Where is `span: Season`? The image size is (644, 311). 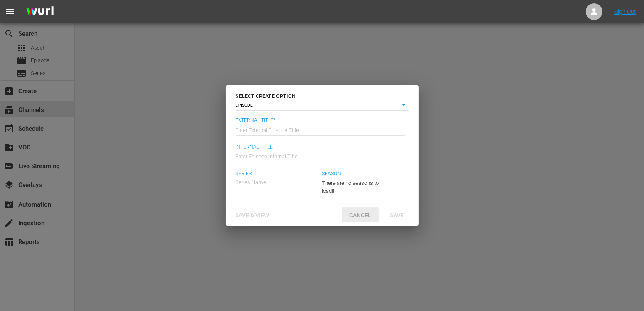
span: Season is located at coordinates (355, 174).